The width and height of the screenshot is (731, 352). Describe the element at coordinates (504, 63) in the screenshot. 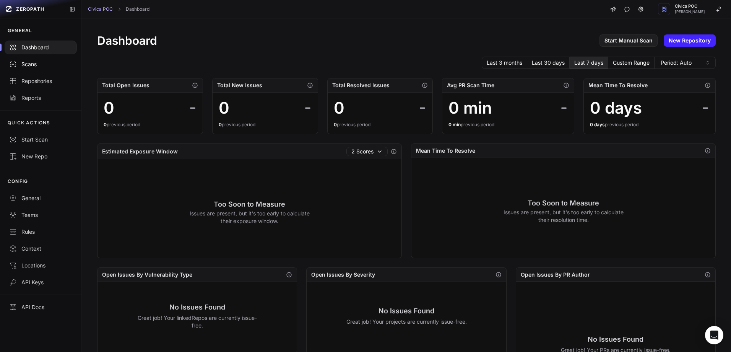

I see `button: Last 3 months` at that location.